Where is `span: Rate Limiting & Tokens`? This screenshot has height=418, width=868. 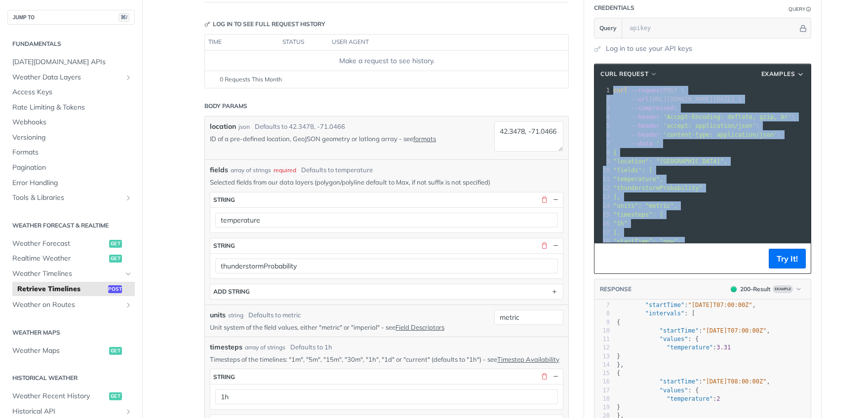 span: Rate Limiting & Tokens is located at coordinates (72, 108).